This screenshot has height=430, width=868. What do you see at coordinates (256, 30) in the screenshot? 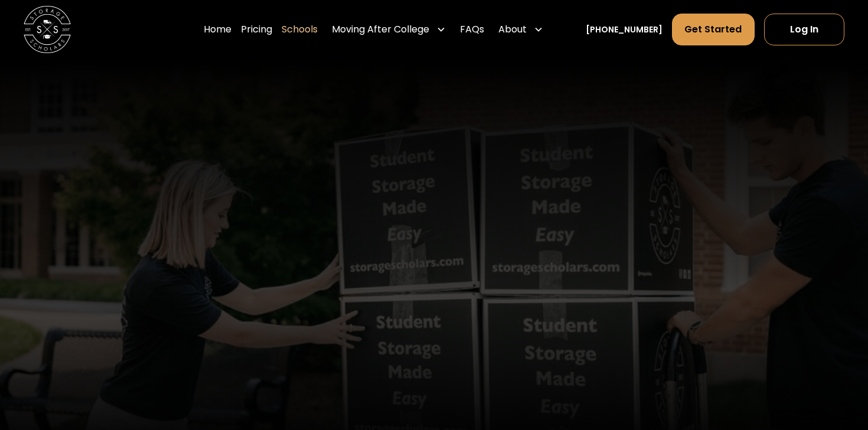
I see `a: Pricing` at bounding box center [256, 30].